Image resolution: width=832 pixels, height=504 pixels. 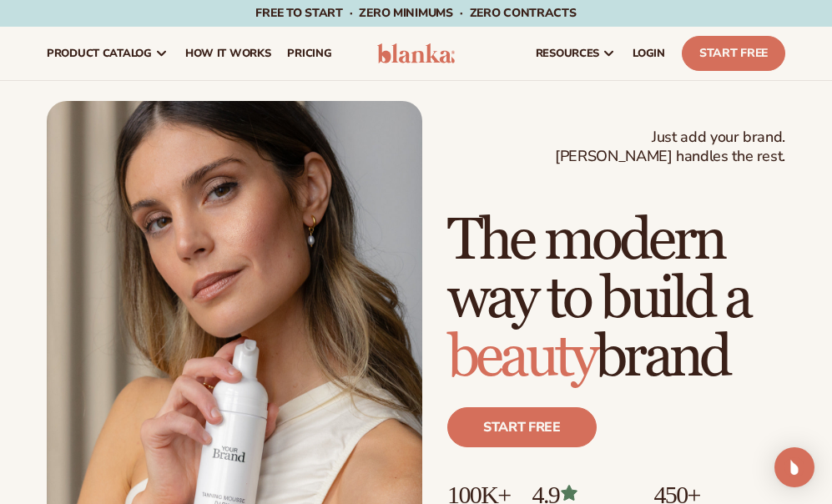 What do you see at coordinates (567, 53) in the screenshot?
I see `span: resources` at bounding box center [567, 53].